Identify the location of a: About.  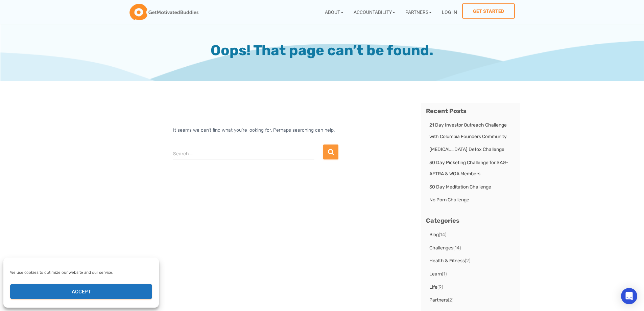
(334, 12).